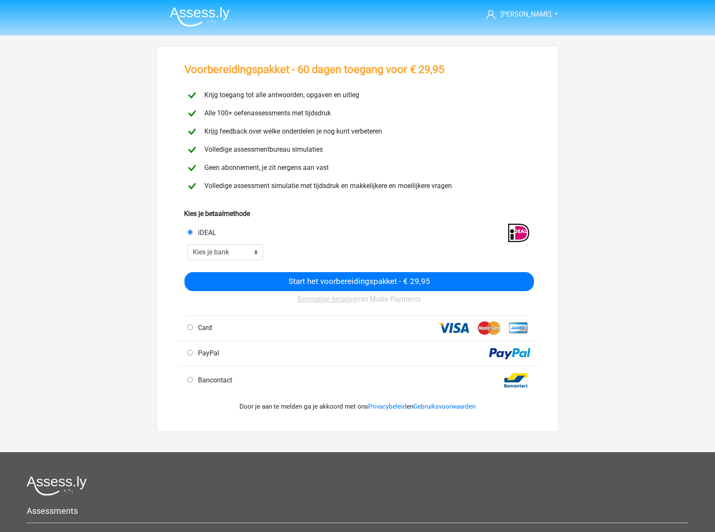 The height and width of the screenshot is (532, 715). What do you see at coordinates (314, 69) in the screenshot?
I see `h3: Voorbereidingspakket - 60 dagen toegang voor € 29,95` at bounding box center [314, 69].